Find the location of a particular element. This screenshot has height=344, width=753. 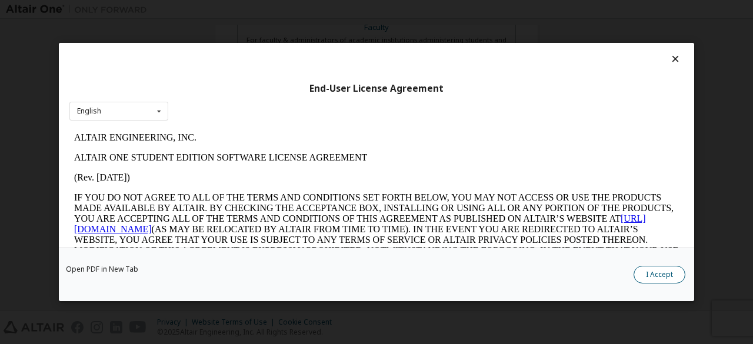

p: ALTAIR ONE STUDENT EDITION SOFTWARE LICENSE AGREEMENT is located at coordinates (307, 30).